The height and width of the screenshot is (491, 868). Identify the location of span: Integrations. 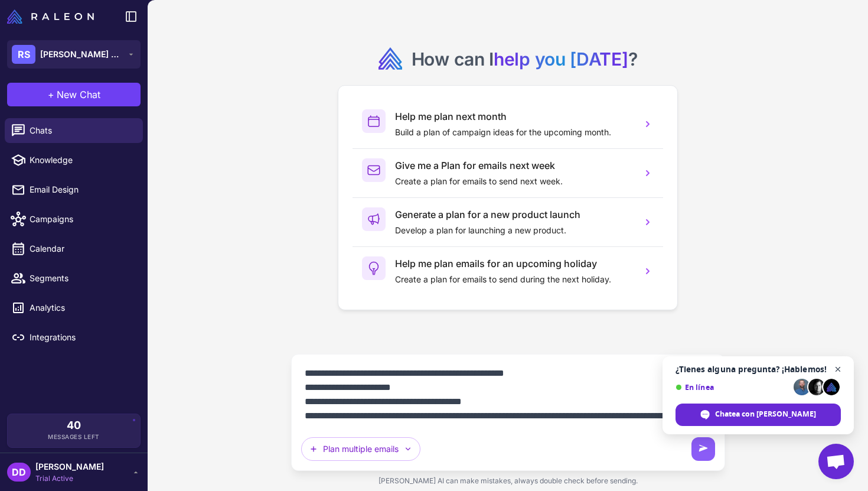
(82, 337).